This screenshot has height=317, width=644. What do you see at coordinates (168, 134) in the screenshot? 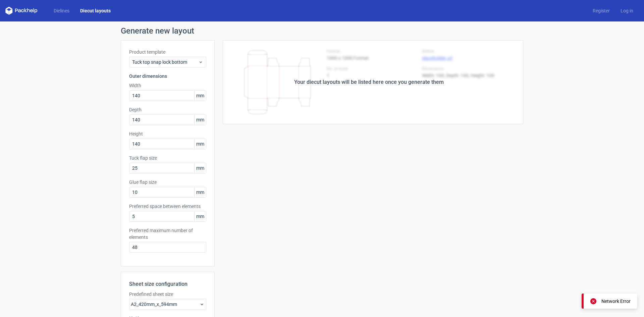
I see `label: Height` at bounding box center [168, 134].